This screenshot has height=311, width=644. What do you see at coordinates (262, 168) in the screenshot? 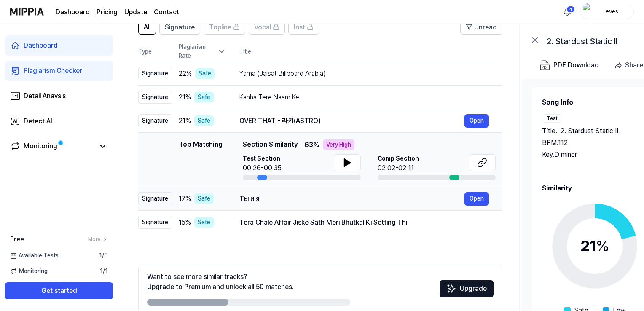
I see `div: 00:26-00:35` at bounding box center [262, 168].